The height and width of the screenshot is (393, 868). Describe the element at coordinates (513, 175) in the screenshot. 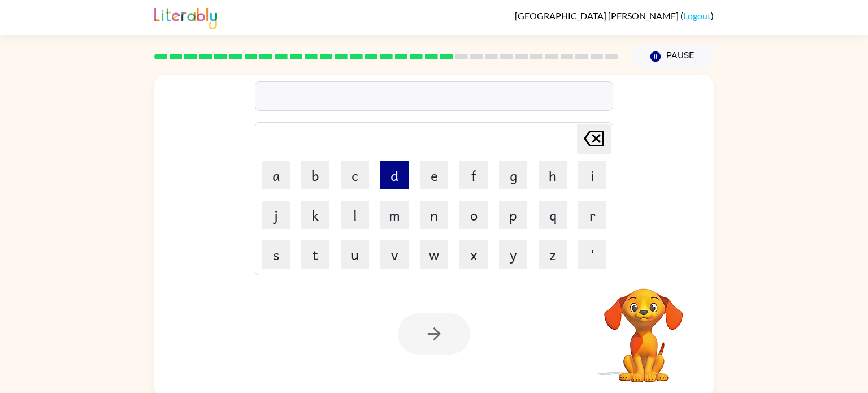

I see `button: g` at that location.